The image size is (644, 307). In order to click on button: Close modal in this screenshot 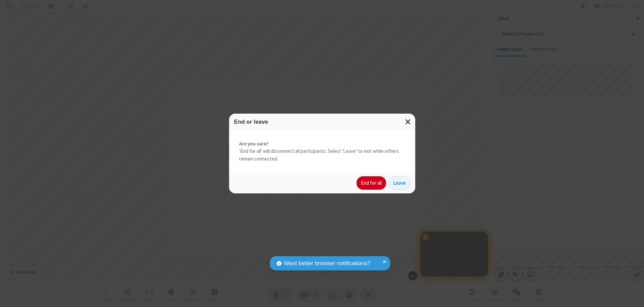, I will do `click(408, 122)`.